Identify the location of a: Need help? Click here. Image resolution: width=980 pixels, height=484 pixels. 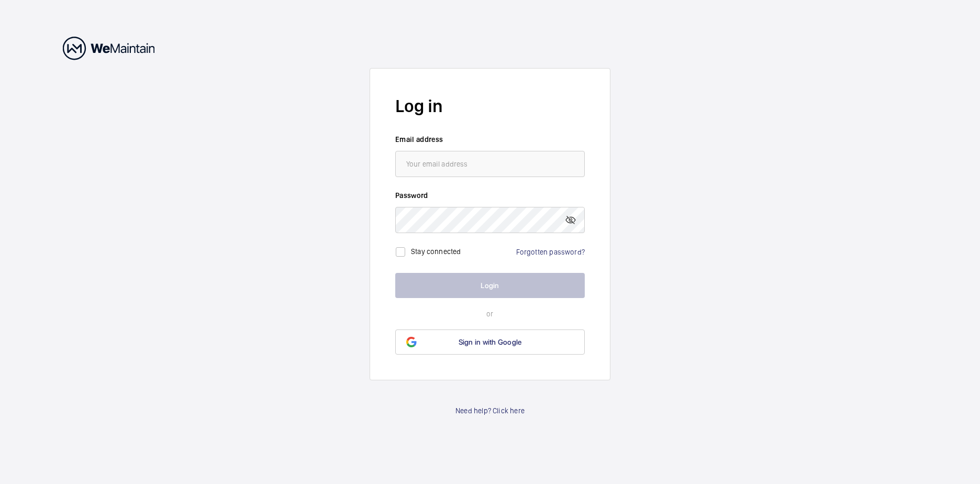
(490, 411).